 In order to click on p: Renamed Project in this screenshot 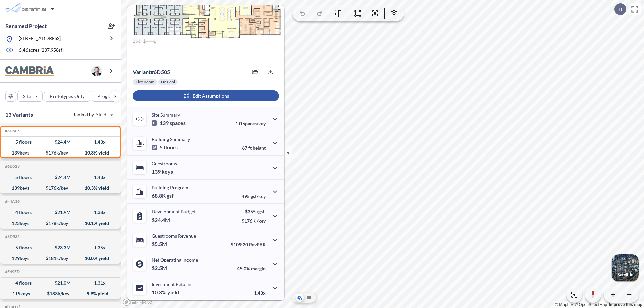, I will do `click(26, 26)`.